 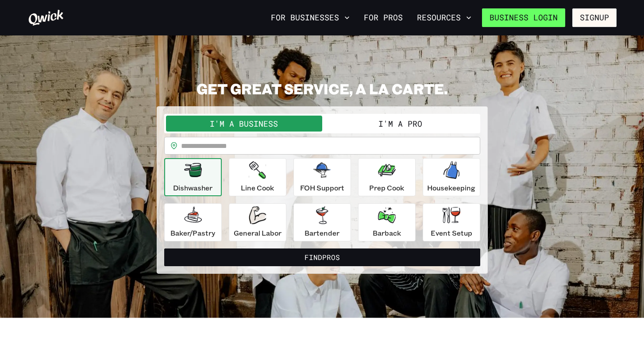 What do you see at coordinates (594, 18) in the screenshot?
I see `button: Signup` at bounding box center [594, 18].